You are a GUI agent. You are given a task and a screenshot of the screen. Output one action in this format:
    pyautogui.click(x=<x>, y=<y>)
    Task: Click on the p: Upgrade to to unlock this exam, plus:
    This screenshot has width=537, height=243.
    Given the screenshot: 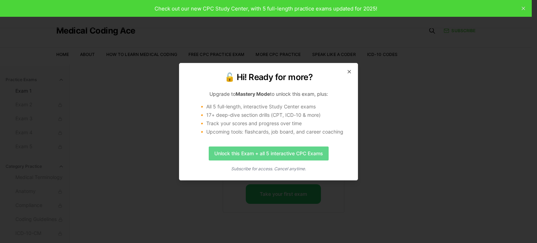 What is the action you would take?
    pyautogui.click(x=269, y=94)
    